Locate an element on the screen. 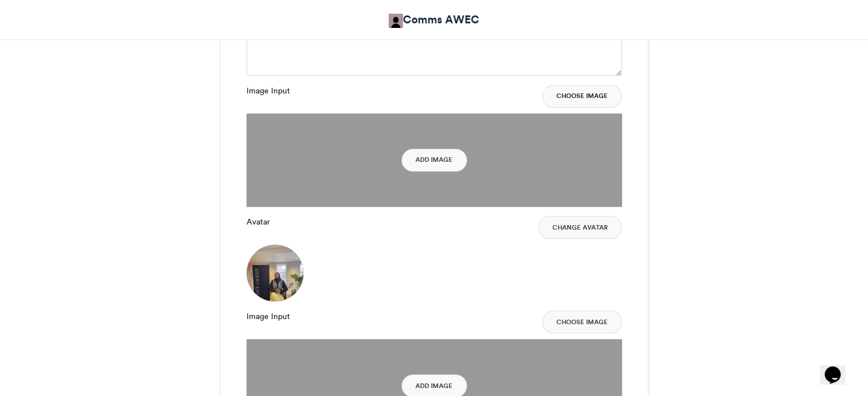 The image size is (868, 396). img: Comms AWEC is located at coordinates (396, 21).